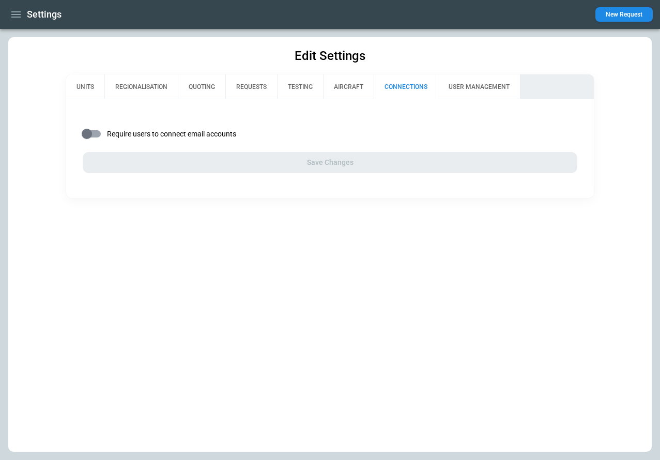 This screenshot has height=460, width=660. I want to click on button: AIRCRAFT, so click(349, 87).